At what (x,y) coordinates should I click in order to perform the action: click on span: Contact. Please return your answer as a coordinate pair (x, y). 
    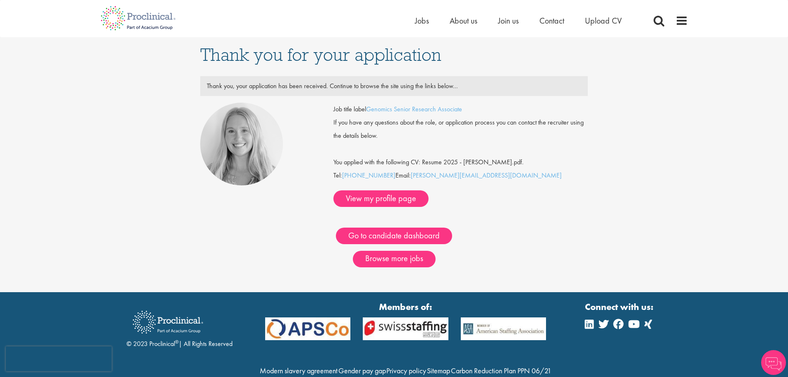
    Looking at the image, I should click on (552, 21).